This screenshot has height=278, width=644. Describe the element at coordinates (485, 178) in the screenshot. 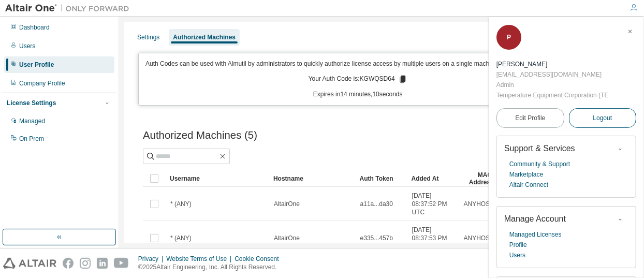

I see `div: MAC Addresses` at that location.